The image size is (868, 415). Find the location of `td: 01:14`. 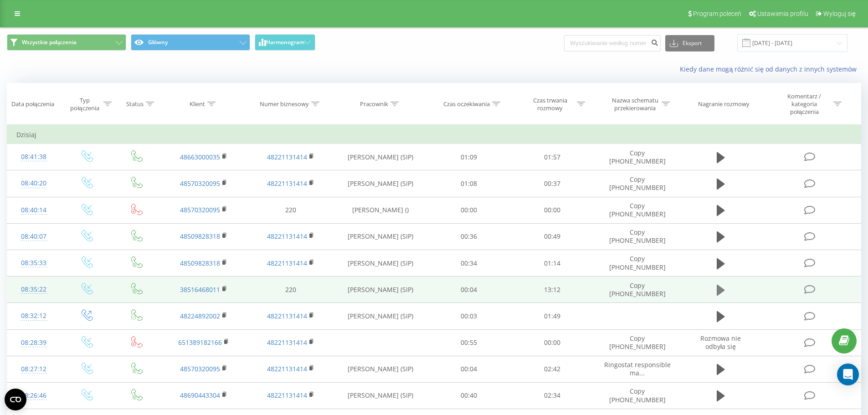

td: 01:14 is located at coordinates (552, 263).